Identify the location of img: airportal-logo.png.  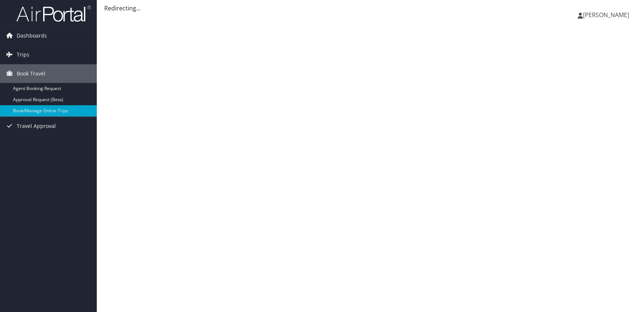
(54, 13).